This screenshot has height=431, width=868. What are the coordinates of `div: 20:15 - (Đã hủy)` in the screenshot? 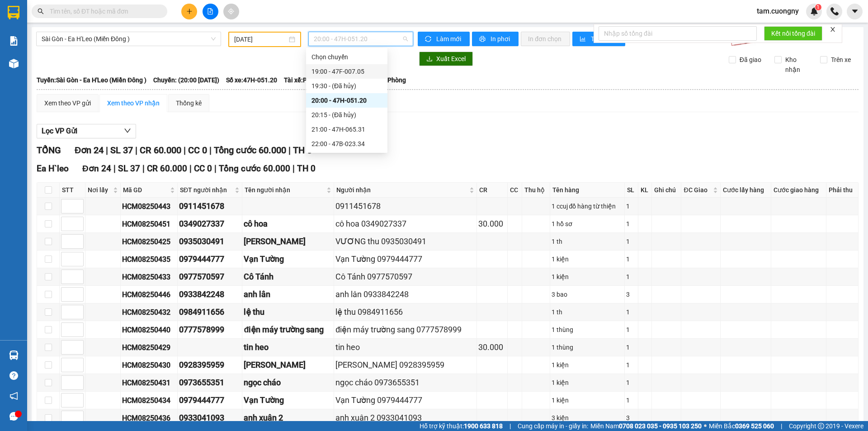 It's located at (347, 115).